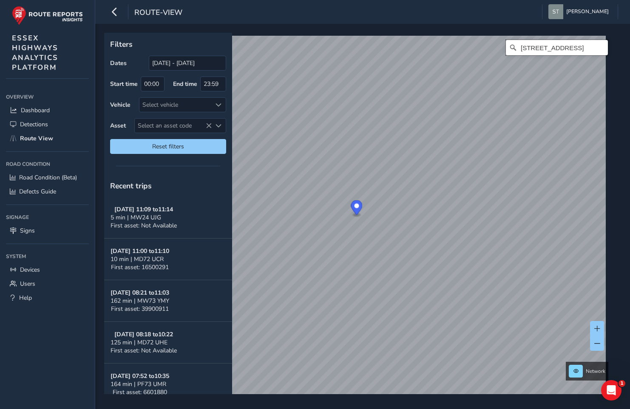 Image resolution: width=630 pixels, height=409 pixels. I want to click on p: Filters, so click(168, 44).